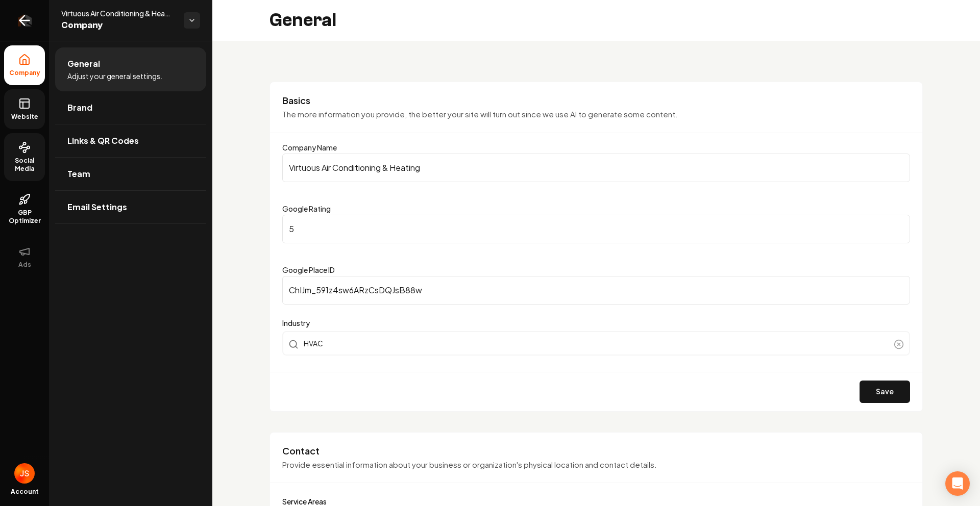 The image size is (980, 506). I want to click on span: Website, so click(25, 116).